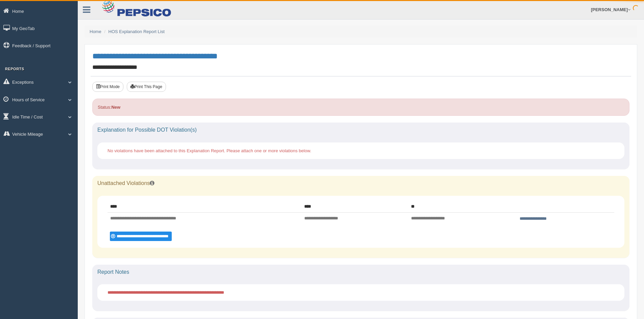 This screenshot has width=644, height=319. Describe the element at coordinates (108, 87) in the screenshot. I see `button: Print Mode` at that location.